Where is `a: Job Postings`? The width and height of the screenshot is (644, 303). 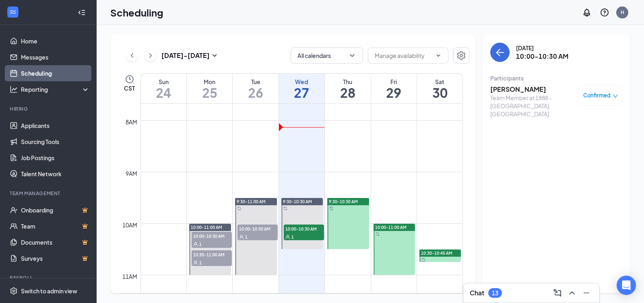
a: Job Postings is located at coordinates (55, 158).